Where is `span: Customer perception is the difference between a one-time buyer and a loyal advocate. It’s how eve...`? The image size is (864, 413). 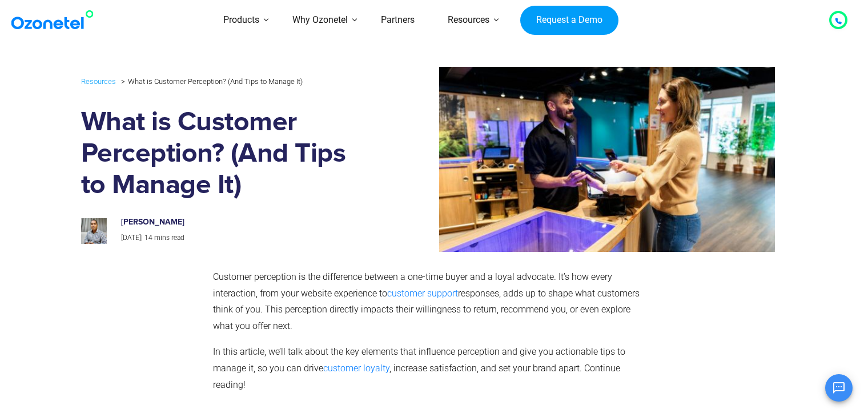 span: Customer perception is the difference between a one-time buyer and a loyal advocate. It’s how eve... is located at coordinates (412, 285).